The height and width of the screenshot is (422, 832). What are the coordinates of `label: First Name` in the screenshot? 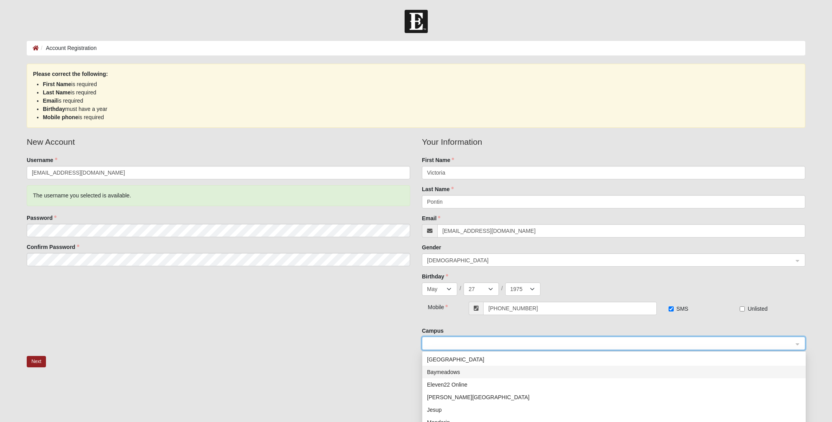 It's located at (438, 160).